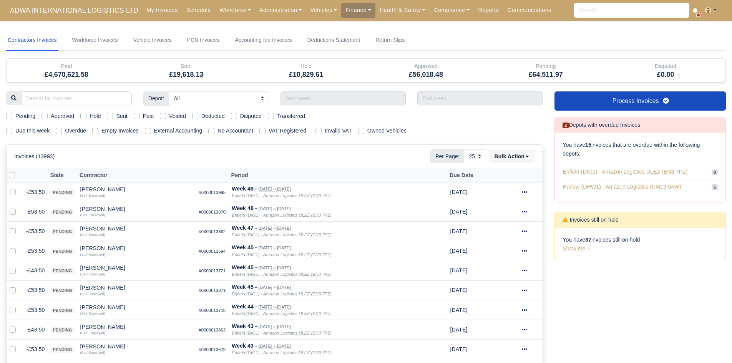 This screenshot has width=732, height=363. What do you see at coordinates (186, 75) in the screenshot?
I see `h5: £19,618.13` at bounding box center [186, 75].